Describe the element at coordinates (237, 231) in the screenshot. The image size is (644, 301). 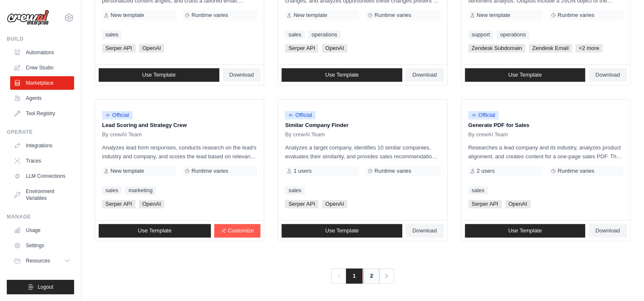
I see `a: Customize` at that location.